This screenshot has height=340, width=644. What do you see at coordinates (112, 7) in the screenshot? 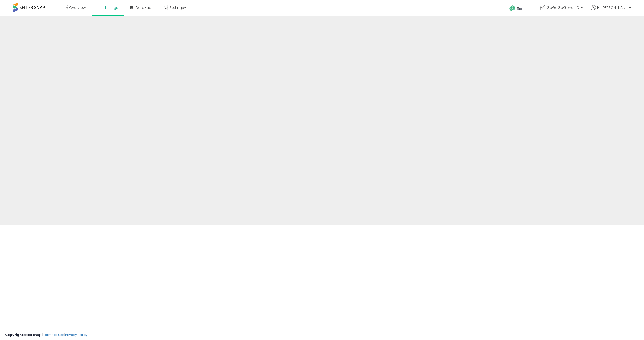
I see `span: Listings` at bounding box center [112, 7].